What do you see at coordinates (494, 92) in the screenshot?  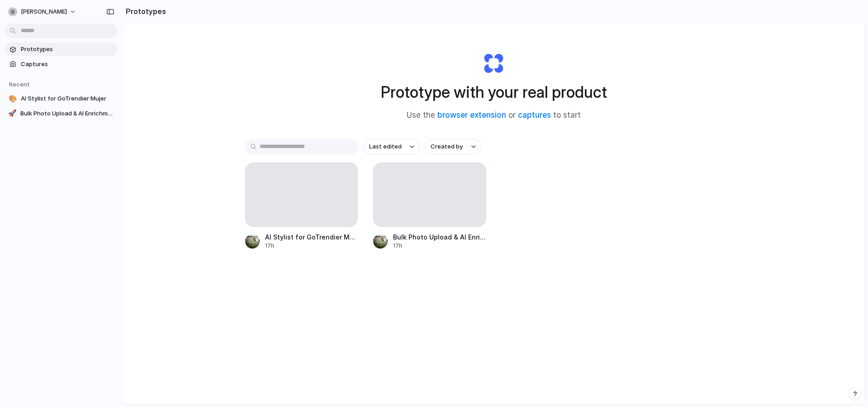 I see `h1: Prototype with your real product` at bounding box center [494, 92].